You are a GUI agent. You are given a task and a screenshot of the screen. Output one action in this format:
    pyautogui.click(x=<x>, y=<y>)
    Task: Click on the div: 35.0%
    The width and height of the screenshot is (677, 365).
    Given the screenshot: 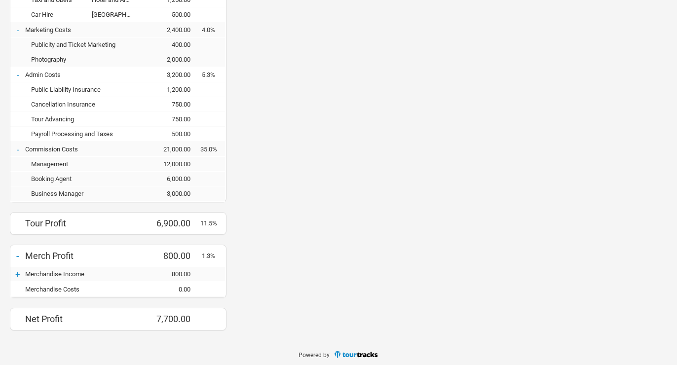 What is the action you would take?
    pyautogui.click(x=213, y=149)
    